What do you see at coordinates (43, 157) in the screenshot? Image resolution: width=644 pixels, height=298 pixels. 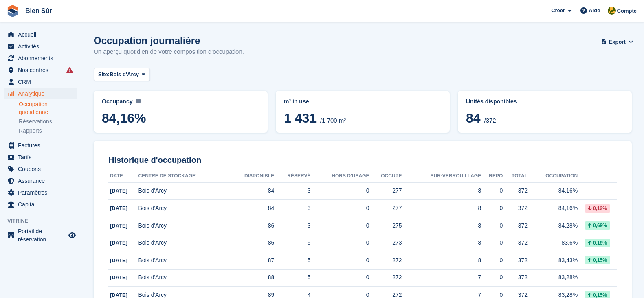 I see `span: Tarifs` at bounding box center [43, 157].